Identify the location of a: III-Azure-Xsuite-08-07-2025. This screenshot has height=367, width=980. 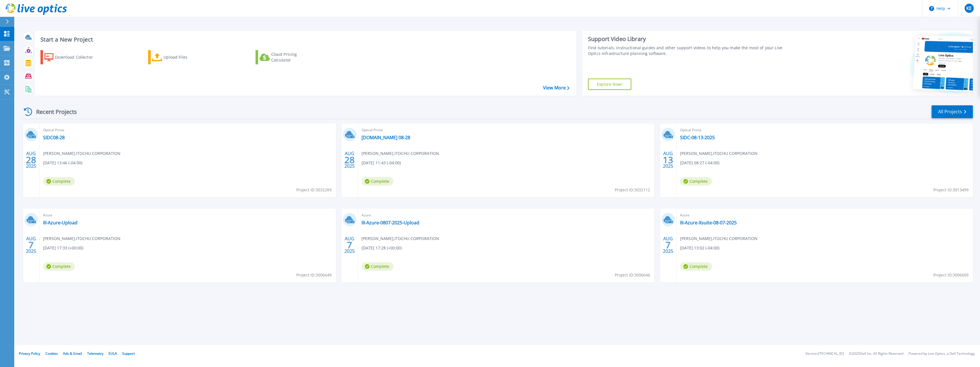
(708, 223).